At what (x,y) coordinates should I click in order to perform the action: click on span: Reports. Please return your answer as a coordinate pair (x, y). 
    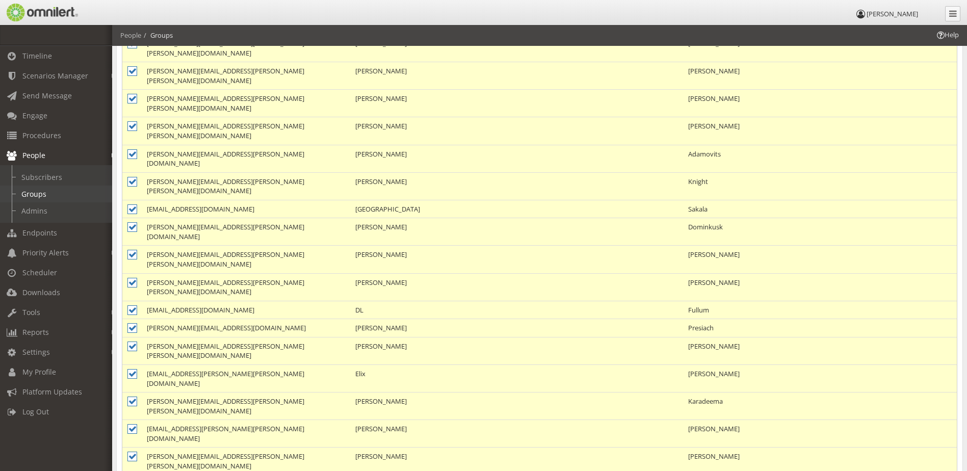
    Looking at the image, I should click on (36, 332).